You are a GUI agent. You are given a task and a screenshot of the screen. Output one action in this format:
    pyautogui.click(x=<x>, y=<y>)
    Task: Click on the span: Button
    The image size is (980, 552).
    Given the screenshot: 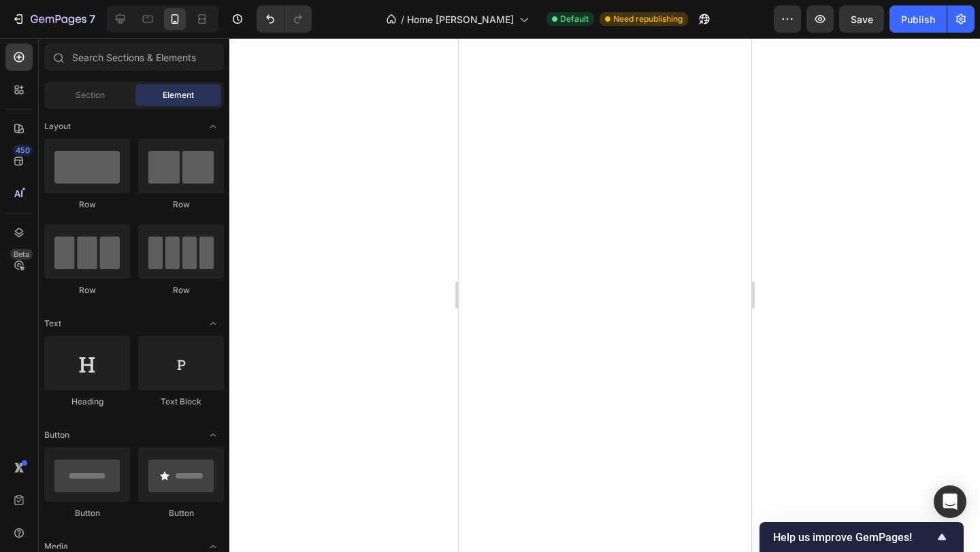 What is the action you would take?
    pyautogui.click(x=57, y=435)
    